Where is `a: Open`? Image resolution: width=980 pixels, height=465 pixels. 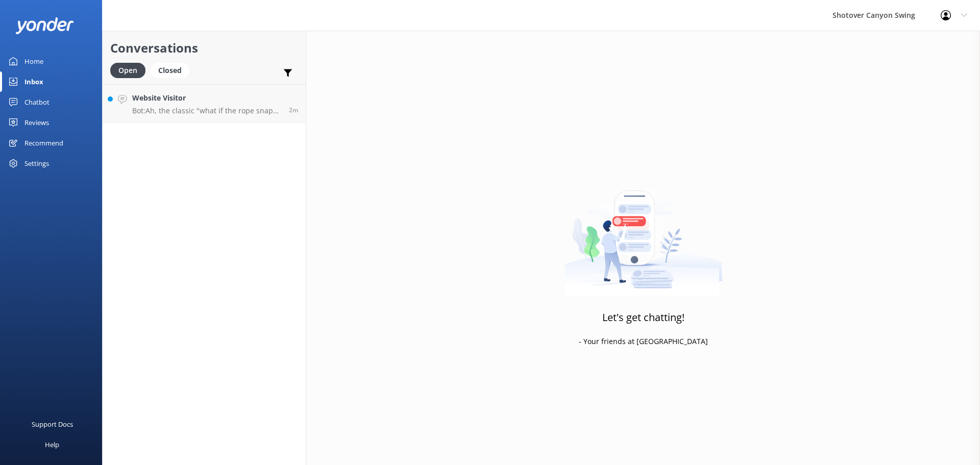
a: Open is located at coordinates (130, 70).